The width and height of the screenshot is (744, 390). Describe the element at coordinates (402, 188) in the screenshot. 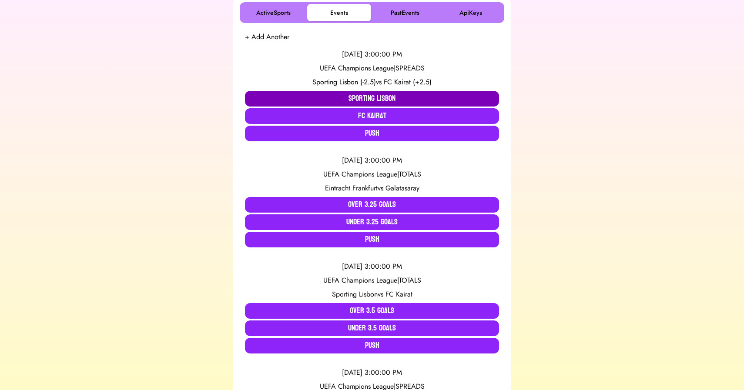

I see `span: Galatasaray` at that location.